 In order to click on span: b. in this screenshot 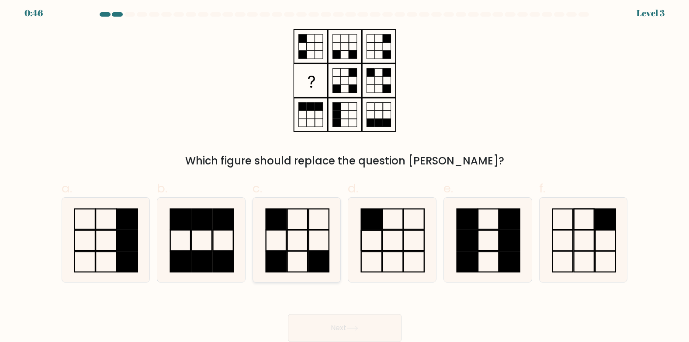, I will do `click(162, 188)`.